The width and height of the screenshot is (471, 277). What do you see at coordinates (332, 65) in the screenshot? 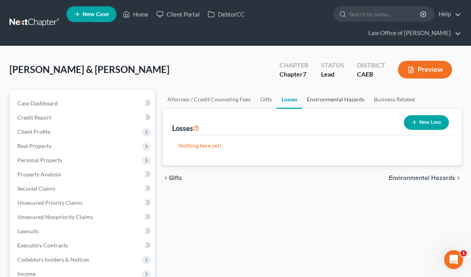
I see `div: Status` at bounding box center [332, 65].